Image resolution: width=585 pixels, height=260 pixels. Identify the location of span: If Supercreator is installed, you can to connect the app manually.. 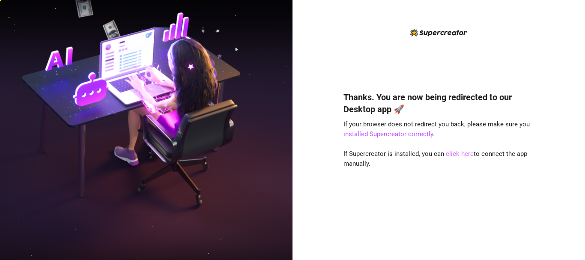
(435, 159).